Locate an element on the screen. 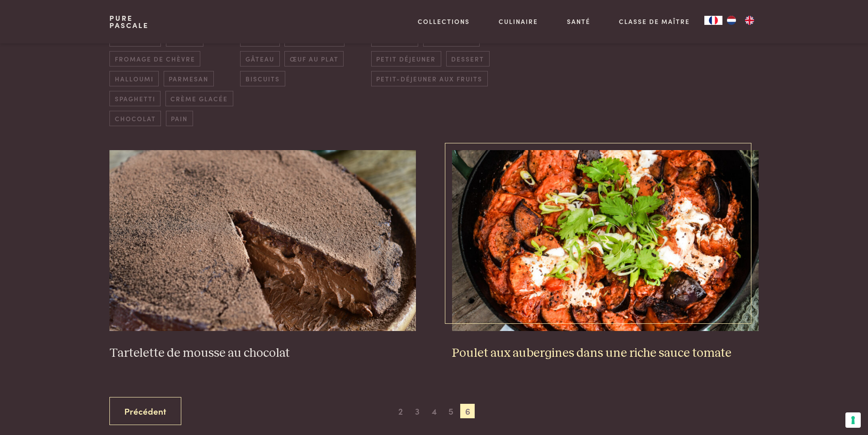  a: Poulet aux aubergines dans une riche sauce tomate Poulet aux aubergines dans une riche sauce tomate is located at coordinates (605, 256).